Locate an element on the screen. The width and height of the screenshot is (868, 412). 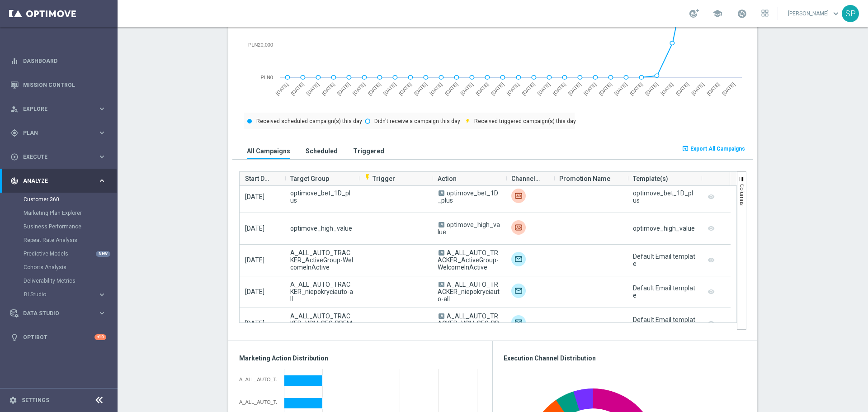
div: optimove_bet_1D_plus is located at coordinates (665, 197).